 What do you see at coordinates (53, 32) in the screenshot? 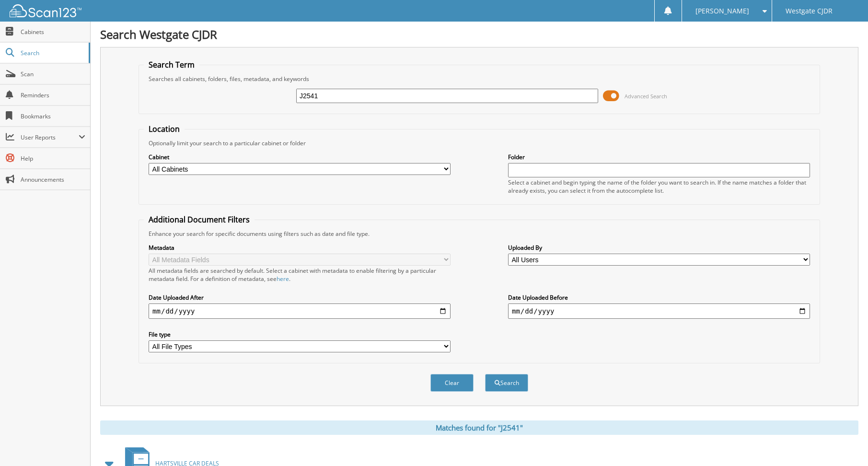
I see `span: Cabinets` at bounding box center [53, 32].